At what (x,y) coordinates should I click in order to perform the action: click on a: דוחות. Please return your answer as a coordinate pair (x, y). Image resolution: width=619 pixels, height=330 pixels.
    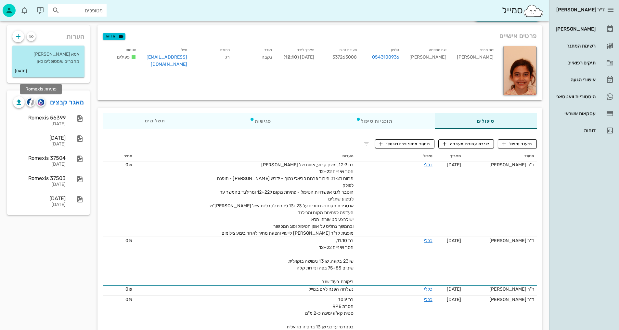
    Looking at the image, I should click on (584, 130).